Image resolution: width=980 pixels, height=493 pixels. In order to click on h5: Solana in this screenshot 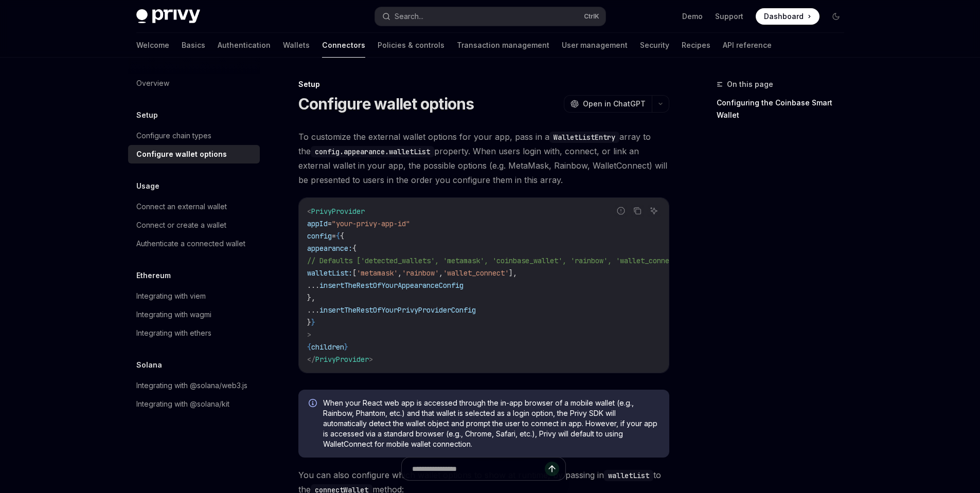, I will do `click(149, 365)`.